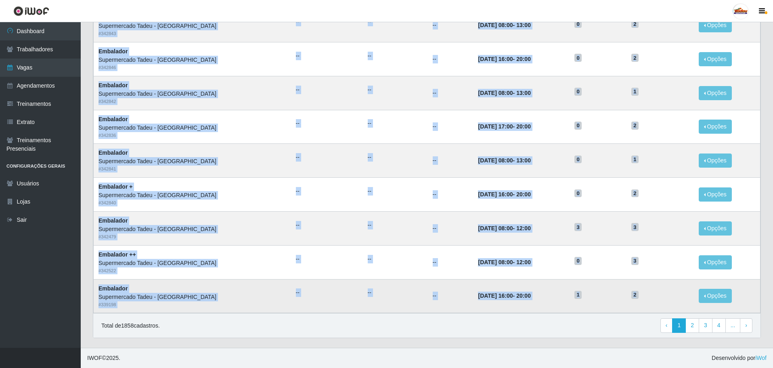  Describe the element at coordinates (192, 67) in the screenshot. I see `div: # 342846` at that location.